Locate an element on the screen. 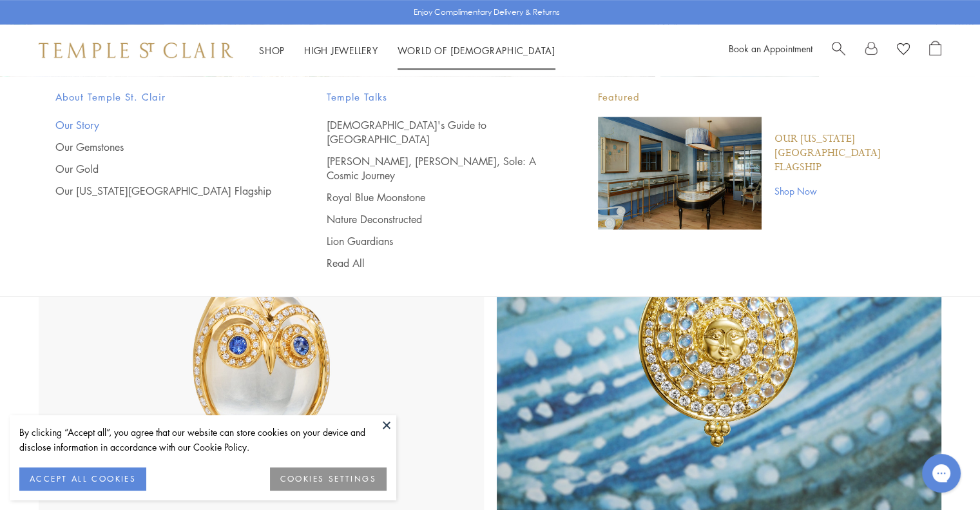  a: Lion Guardians is located at coordinates (436, 241).